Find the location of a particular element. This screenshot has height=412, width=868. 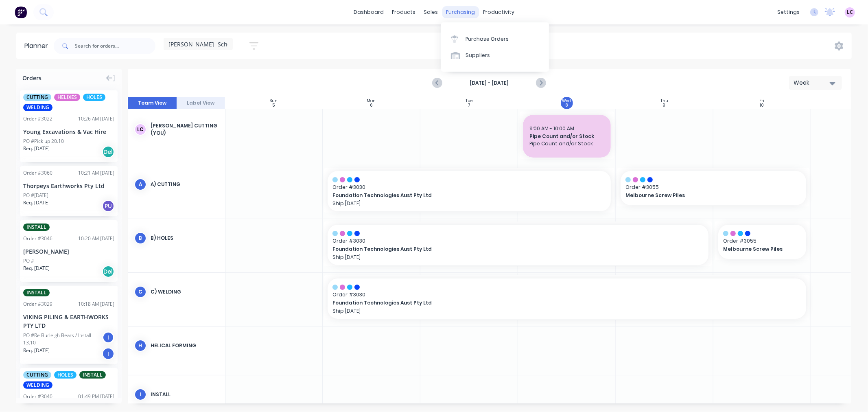

div: Thorpeys Earthworks Pty Ltd is located at coordinates (69, 186).